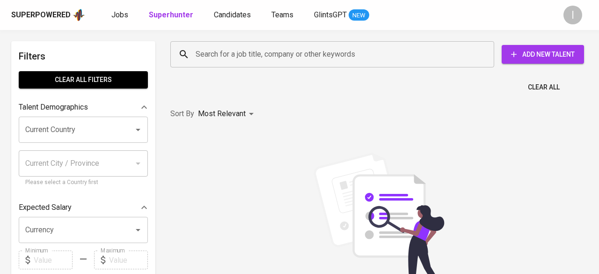  What do you see at coordinates (53, 107) in the screenshot?
I see `p: Talent Demographics` at bounding box center [53, 107].